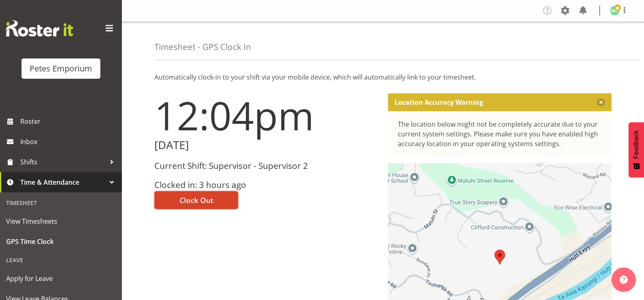  What do you see at coordinates (61, 69) in the screenshot?
I see `div: Petes Emporium` at bounding box center [61, 69].